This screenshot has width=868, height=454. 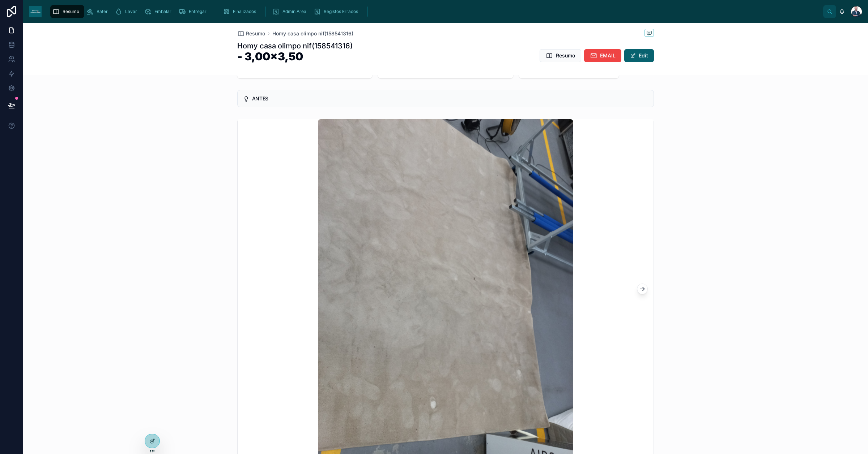 What do you see at coordinates (102, 12) in the screenshot?
I see `span: Bater` at bounding box center [102, 12].